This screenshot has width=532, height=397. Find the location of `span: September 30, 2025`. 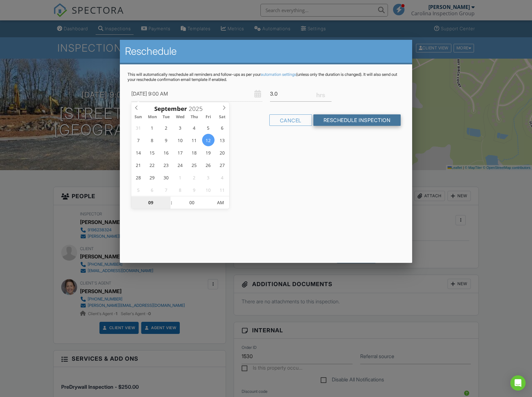

span: September 30, 2025 is located at coordinates (166, 177).